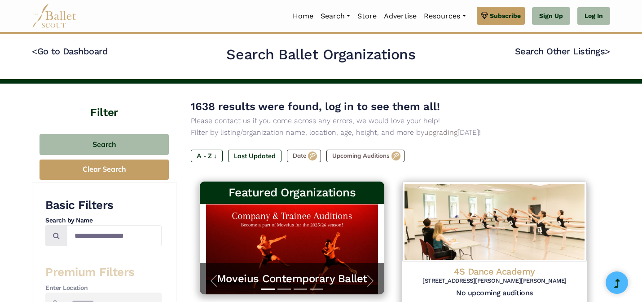 This screenshot has height=302, width=642. I want to click on button: Clear Search, so click(104, 169).